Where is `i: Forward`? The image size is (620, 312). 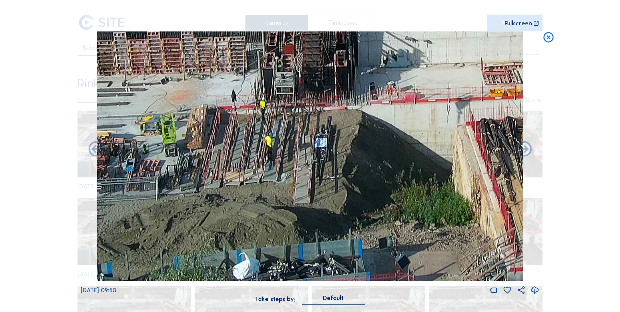
i: Forward is located at coordinates (96, 149).